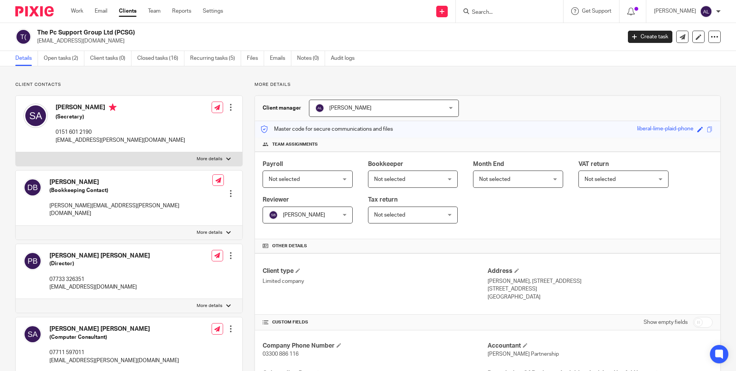 This screenshot has width=736, height=371. Describe the element at coordinates (345, 58) in the screenshot. I see `a: Audit logs` at that location.